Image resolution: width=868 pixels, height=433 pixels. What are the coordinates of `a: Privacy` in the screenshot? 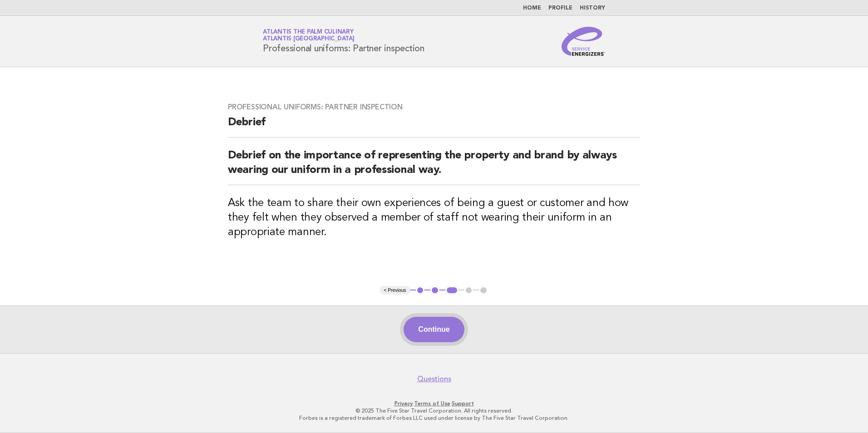 It's located at (403, 403).